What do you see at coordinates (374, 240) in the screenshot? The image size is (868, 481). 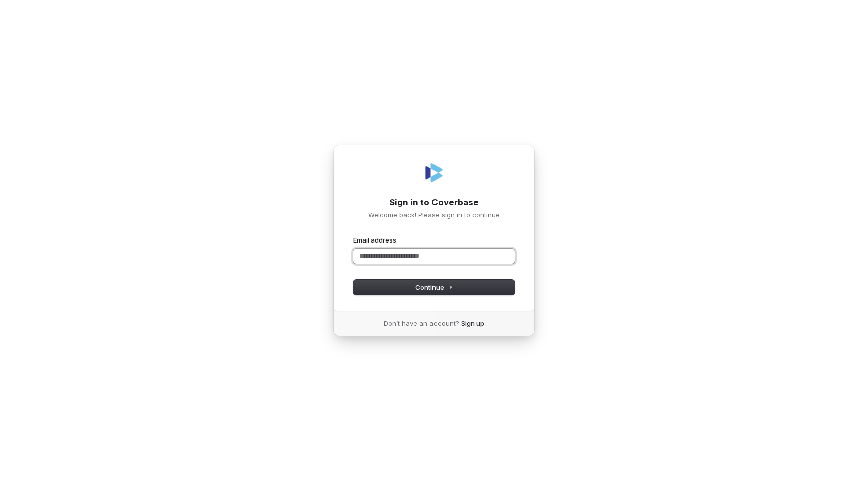 I see `label: Email address` at bounding box center [374, 240].